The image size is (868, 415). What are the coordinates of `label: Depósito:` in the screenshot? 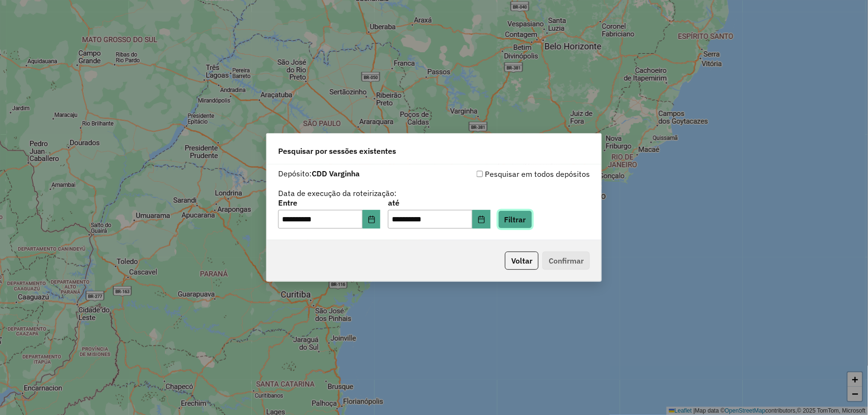 It's located at (319, 173).